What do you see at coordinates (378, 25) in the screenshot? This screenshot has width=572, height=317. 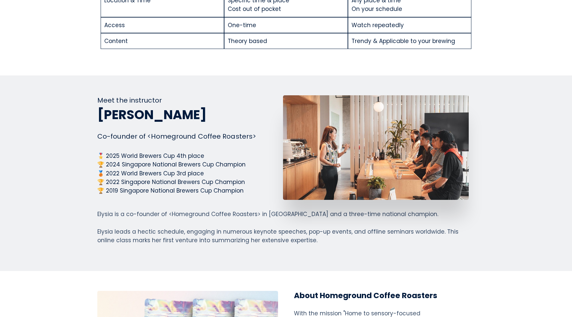 I see `span: Watch repeatedly` at bounding box center [378, 25].